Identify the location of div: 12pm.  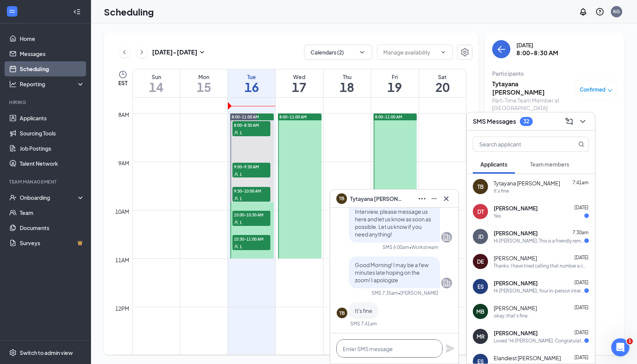
(122, 309).